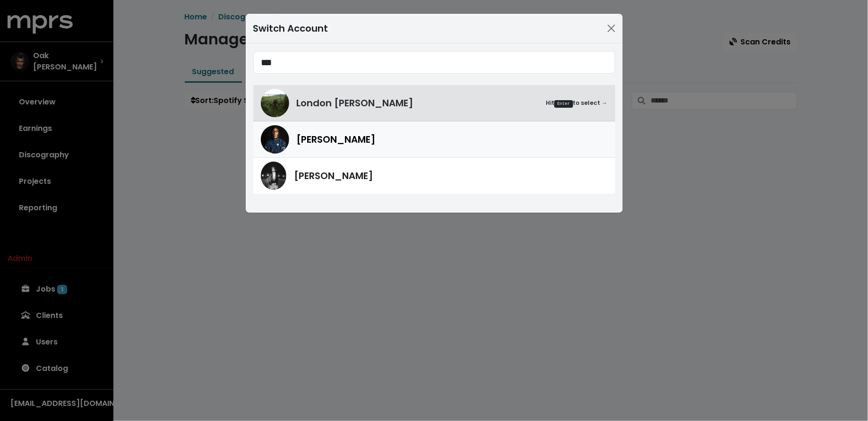 Image resolution: width=868 pixels, height=421 pixels. I want to click on img: Donnie Scantz, so click(275, 139).